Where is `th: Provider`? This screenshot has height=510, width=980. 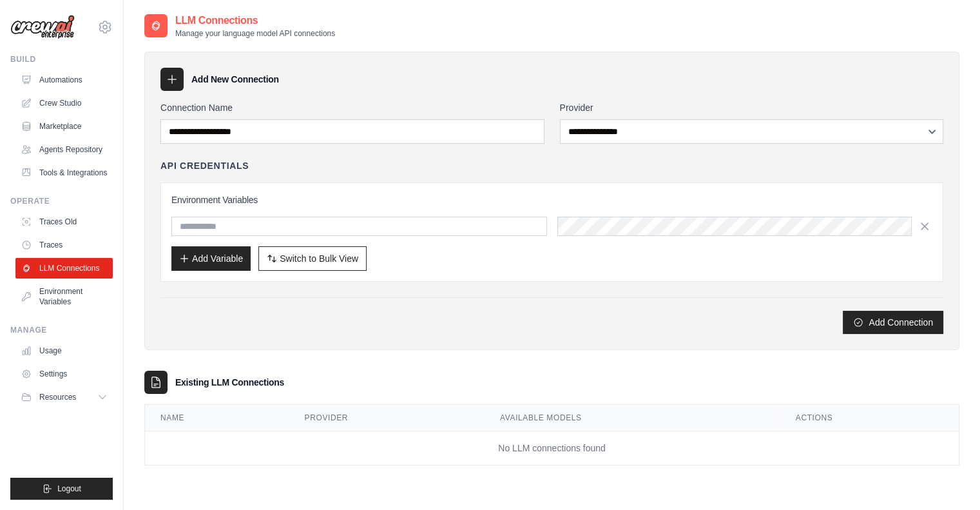 th: Provider is located at coordinates (386, 418).